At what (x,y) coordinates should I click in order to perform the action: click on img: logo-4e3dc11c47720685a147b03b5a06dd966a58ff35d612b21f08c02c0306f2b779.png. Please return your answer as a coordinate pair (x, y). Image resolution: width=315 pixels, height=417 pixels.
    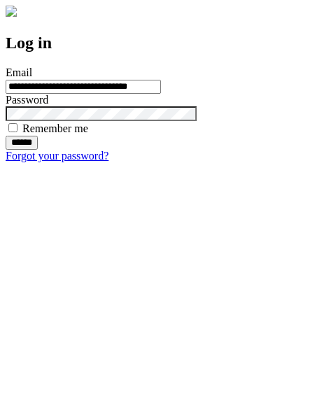
    Looking at the image, I should click on (11, 11).